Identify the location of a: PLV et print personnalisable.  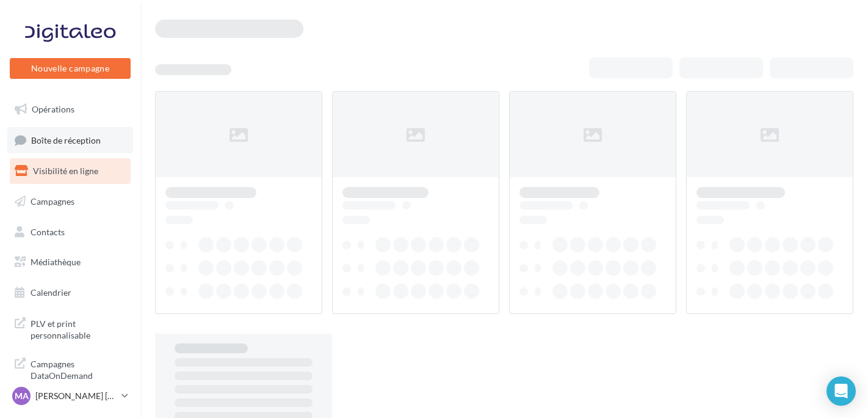
(70, 328).